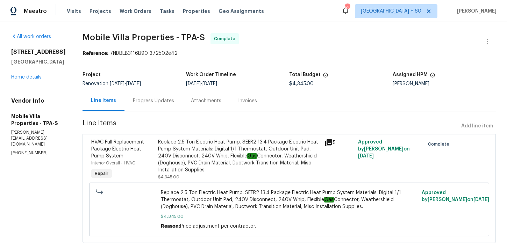 This screenshot has width=507, height=251. What do you see at coordinates (26, 77) in the screenshot?
I see `a: Home details` at bounding box center [26, 77].